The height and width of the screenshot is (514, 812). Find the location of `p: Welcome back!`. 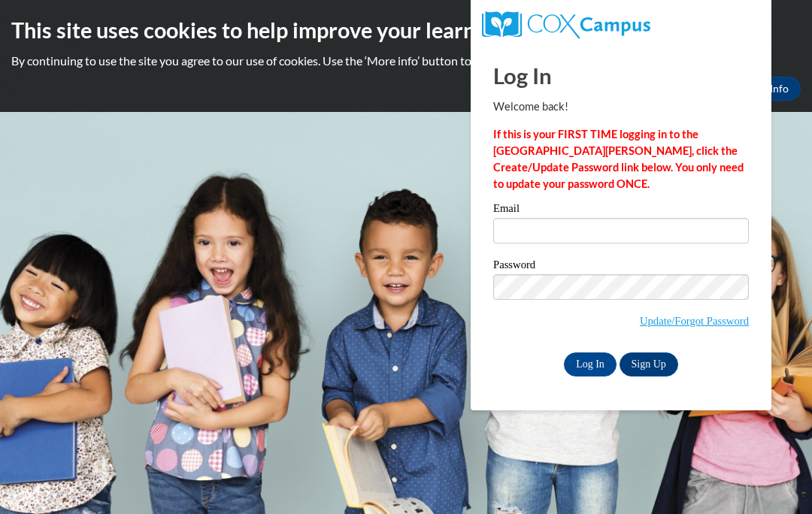

p: Welcome back! is located at coordinates (621, 107).